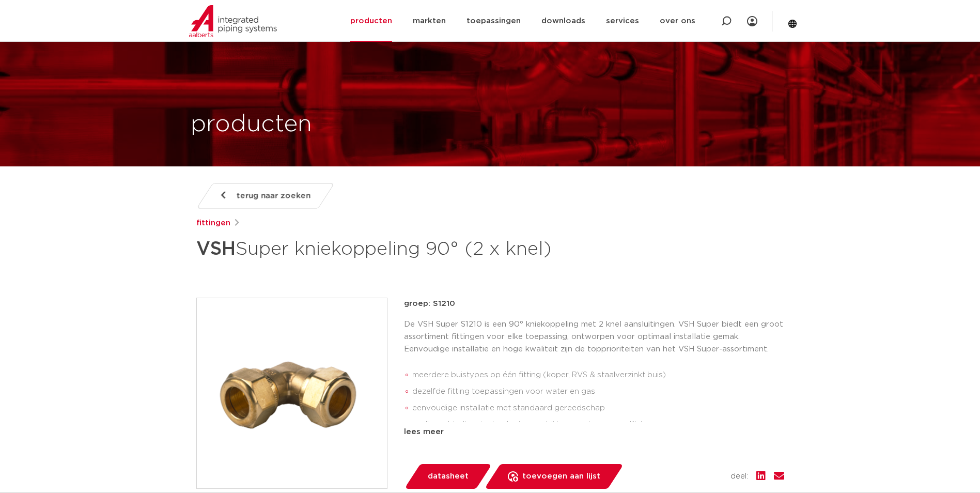 The height and width of the screenshot is (493, 980). What do you see at coordinates (598, 424) in the screenshot?
I see `li: snelle verbindingstechnologie waarbij her-montage mogelijk is` at bounding box center [598, 424].